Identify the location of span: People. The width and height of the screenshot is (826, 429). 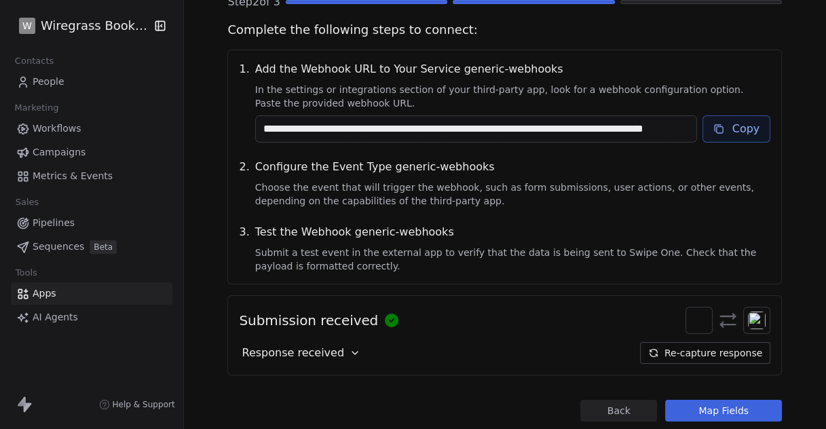
(48, 81).